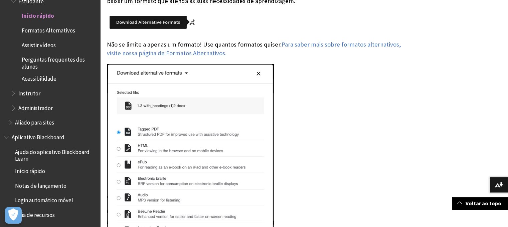  What do you see at coordinates (53, 63) in the screenshot?
I see `font: Perguntas frequentes dos alunos` at bounding box center [53, 63].